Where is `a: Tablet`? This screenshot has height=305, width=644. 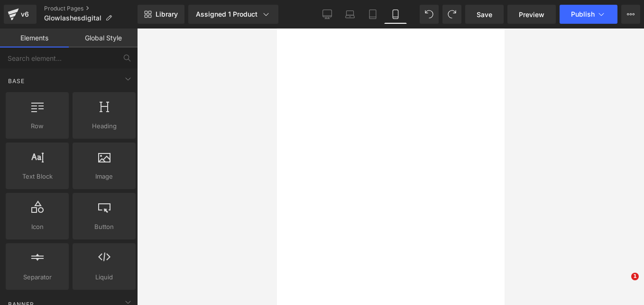
a: Tablet is located at coordinates (373, 14).